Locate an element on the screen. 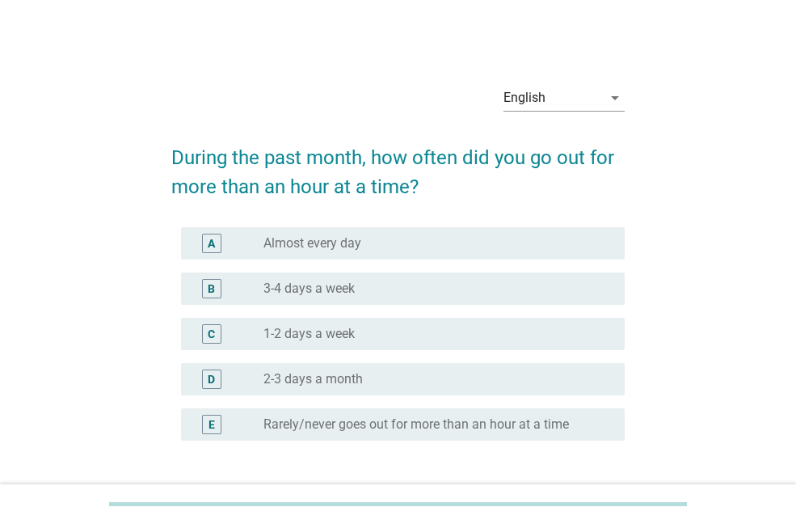  div: English is located at coordinates (524, 98).